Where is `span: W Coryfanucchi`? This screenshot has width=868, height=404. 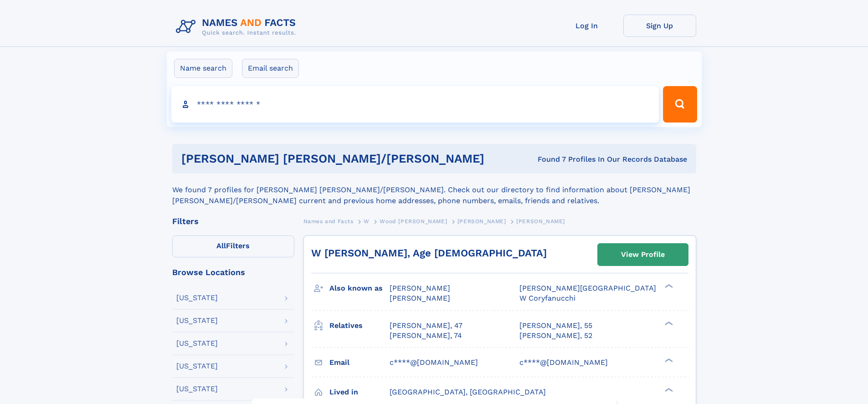 span: W Coryfanucchi is located at coordinates (547, 298).